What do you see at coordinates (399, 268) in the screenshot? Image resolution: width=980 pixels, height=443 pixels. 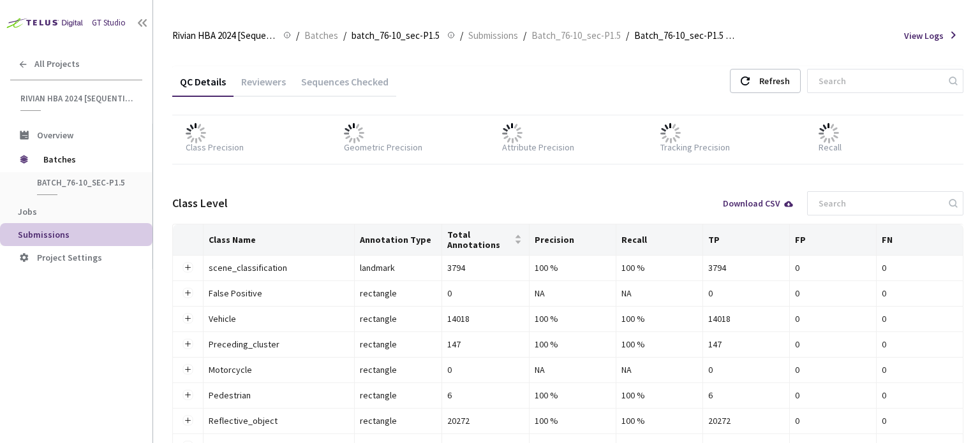 I see `div: landmark` at bounding box center [399, 268].